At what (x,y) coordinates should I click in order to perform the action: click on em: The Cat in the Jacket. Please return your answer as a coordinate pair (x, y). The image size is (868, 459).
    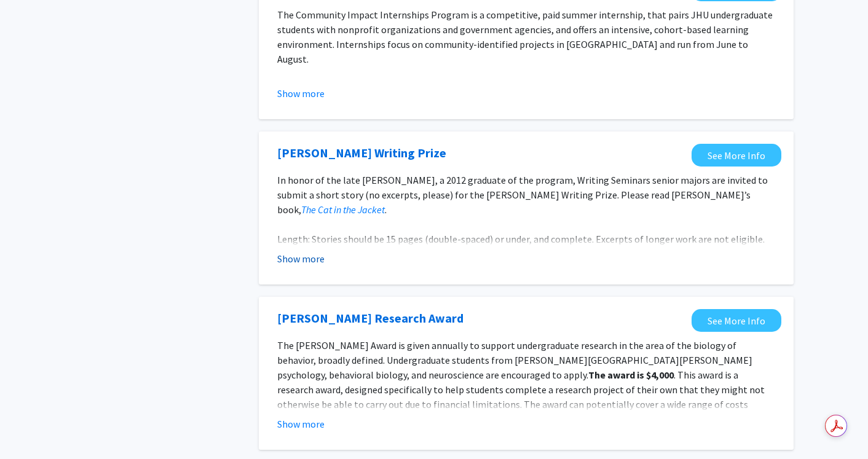
    Looking at the image, I should click on (343, 210).